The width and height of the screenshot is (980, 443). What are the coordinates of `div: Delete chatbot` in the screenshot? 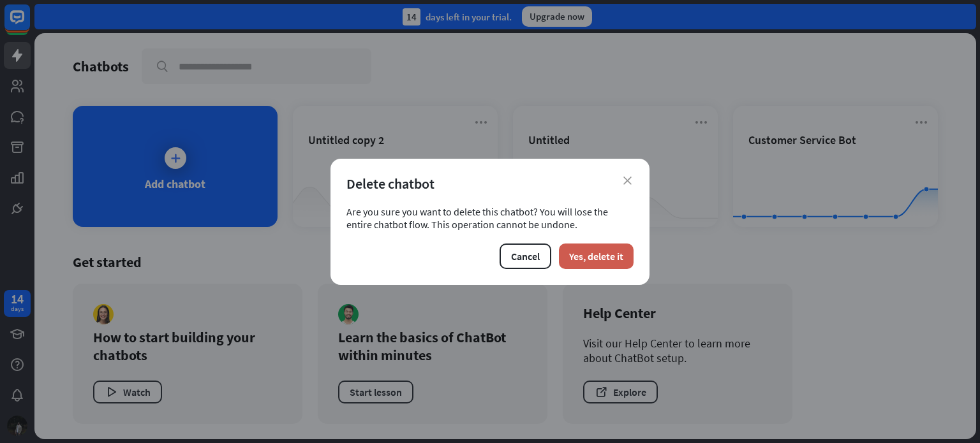 It's located at (490, 184).